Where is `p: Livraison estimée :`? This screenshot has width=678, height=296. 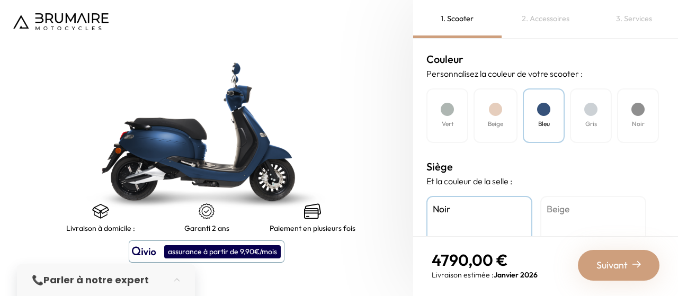 p: Livraison estimée : is located at coordinates (485, 275).